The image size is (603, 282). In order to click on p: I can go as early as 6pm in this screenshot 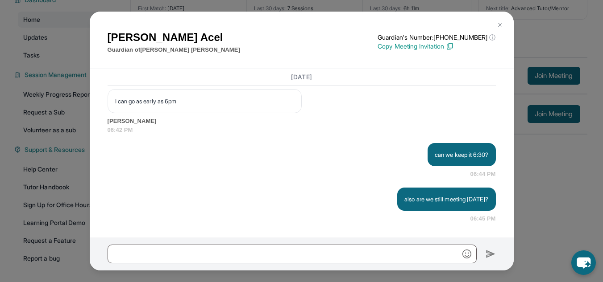, I will do `click(204, 101)`.